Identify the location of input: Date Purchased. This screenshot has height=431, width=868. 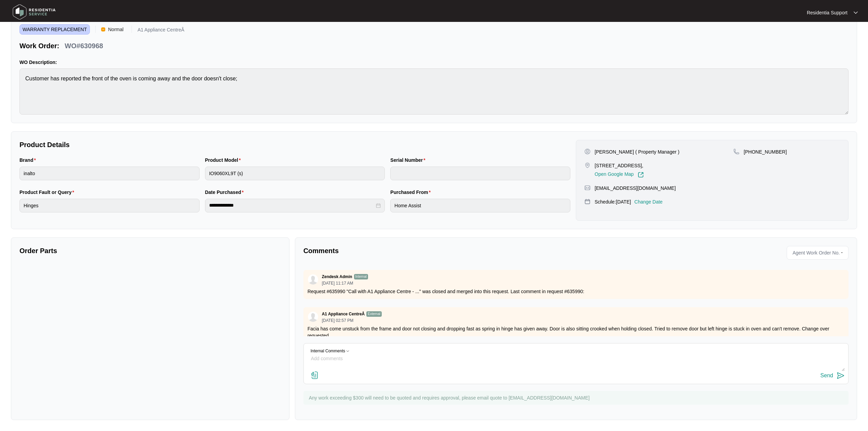
(292, 205).